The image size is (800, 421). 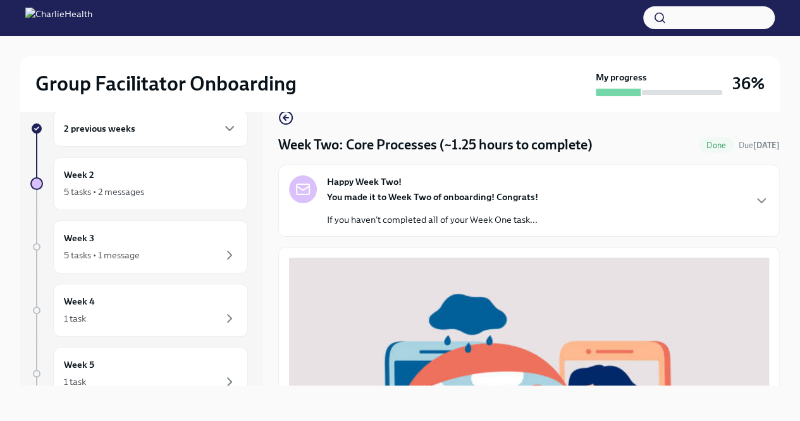 I want to click on a: Week 51 task, so click(x=139, y=373).